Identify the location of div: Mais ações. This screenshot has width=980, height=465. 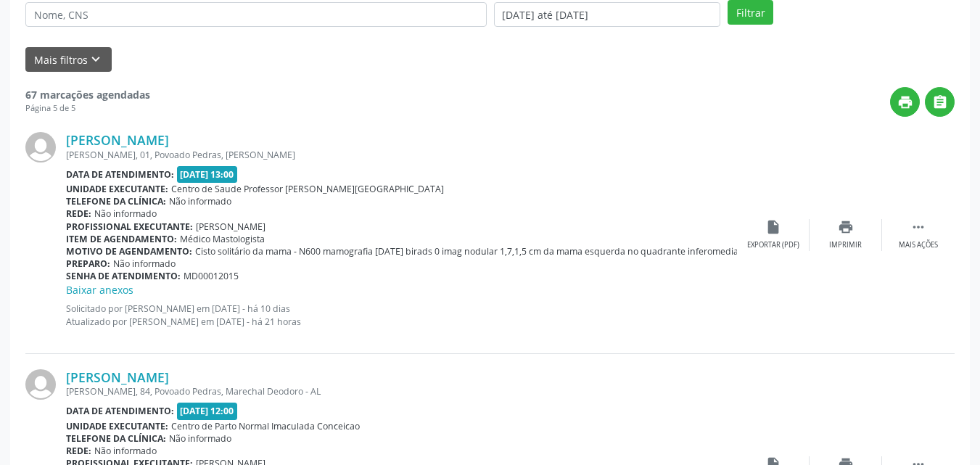
(918, 245).